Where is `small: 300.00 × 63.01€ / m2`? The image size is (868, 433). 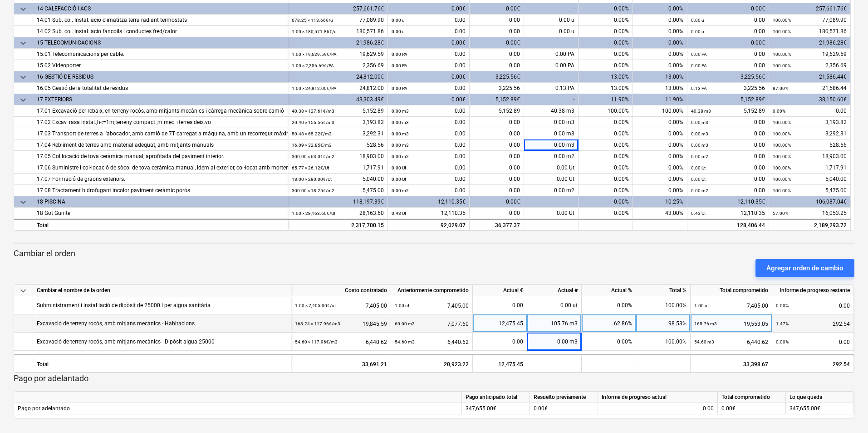 small: 300.00 × 63.01€ / m2 is located at coordinates (313, 157).